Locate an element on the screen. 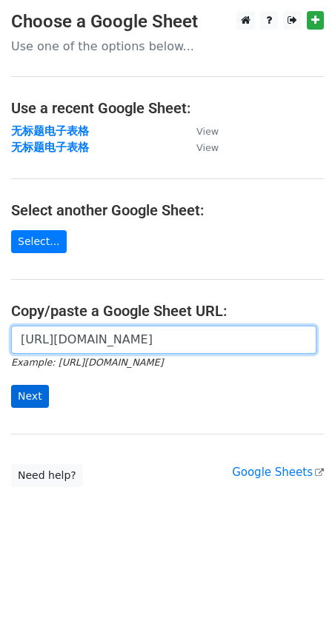 The width and height of the screenshot is (335, 638). a: Google Sheets is located at coordinates (278, 472).